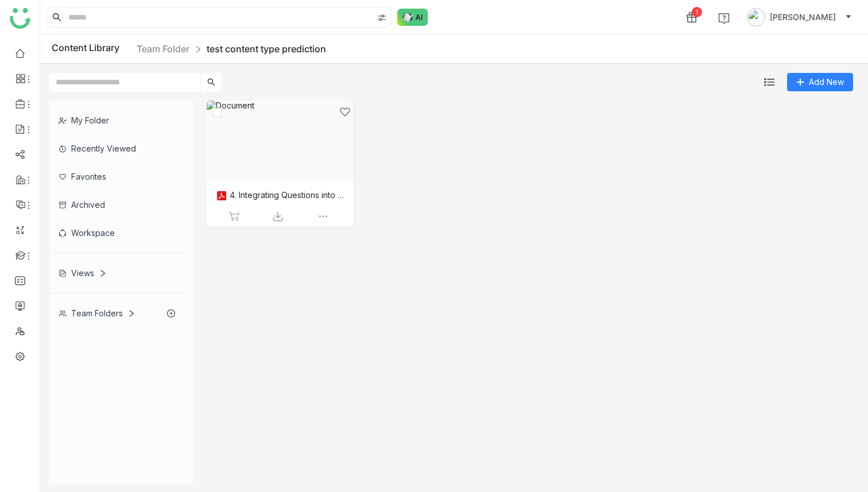  What do you see at coordinates (381, 17) in the screenshot?
I see `img: search-type.svg` at bounding box center [381, 17].